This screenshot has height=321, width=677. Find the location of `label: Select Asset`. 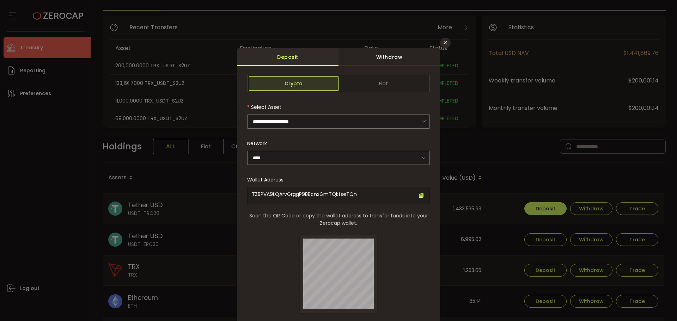

label: Select Asset is located at coordinates (264, 107).